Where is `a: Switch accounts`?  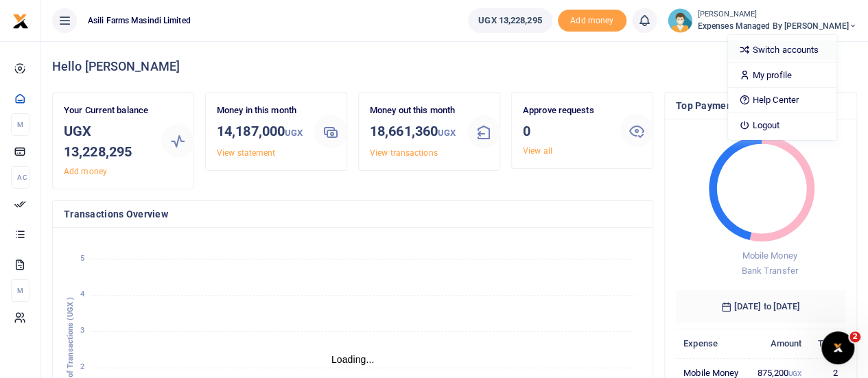
a: Switch accounts is located at coordinates (783, 50).